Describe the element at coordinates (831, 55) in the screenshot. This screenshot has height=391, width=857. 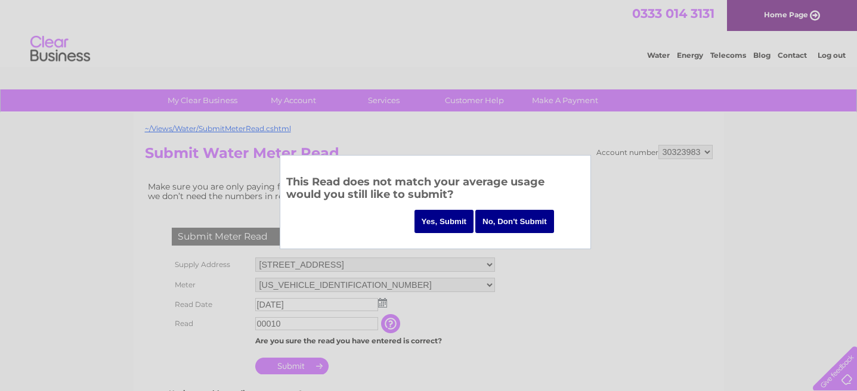
I see `a: Log out` at that location.